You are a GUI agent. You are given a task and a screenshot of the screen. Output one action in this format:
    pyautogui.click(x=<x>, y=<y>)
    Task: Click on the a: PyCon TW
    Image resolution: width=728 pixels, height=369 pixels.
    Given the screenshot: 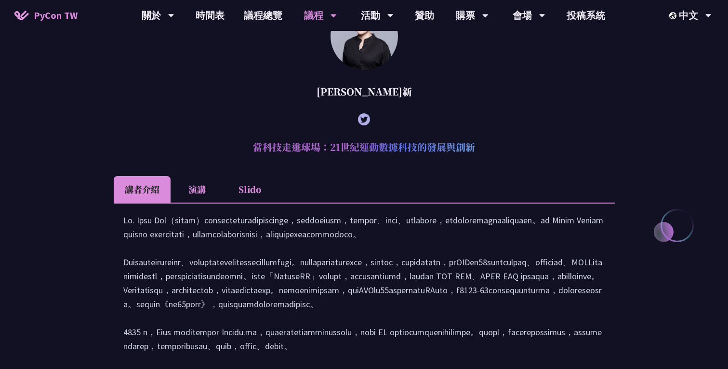 What is the action you would take?
    pyautogui.click(x=46, y=15)
    